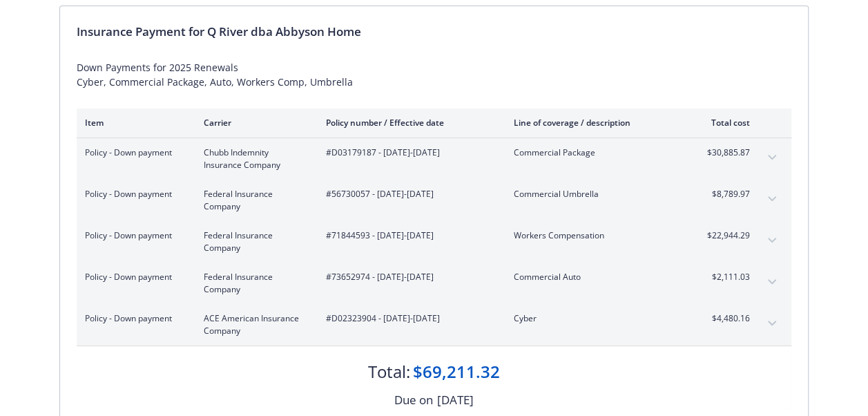  What do you see at coordinates (724, 319) in the screenshot?
I see `span: $4,480.16` at bounding box center [724, 319].